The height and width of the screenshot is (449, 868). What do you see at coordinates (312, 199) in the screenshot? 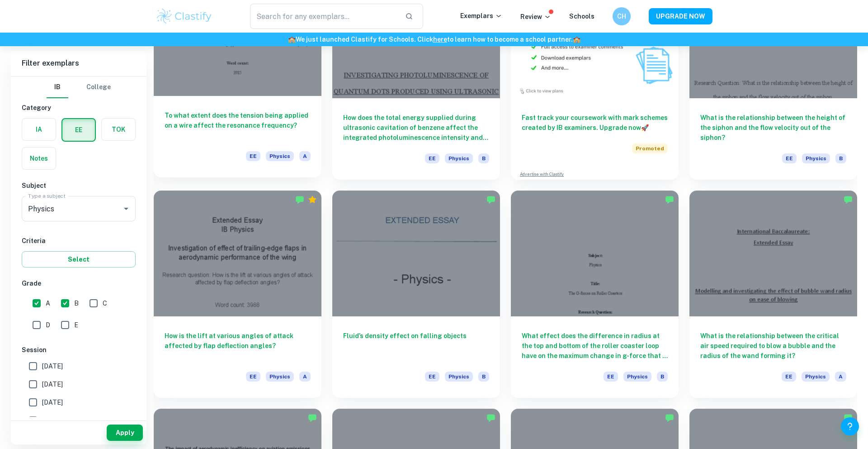
I see `div: Premium` at bounding box center [312, 199].